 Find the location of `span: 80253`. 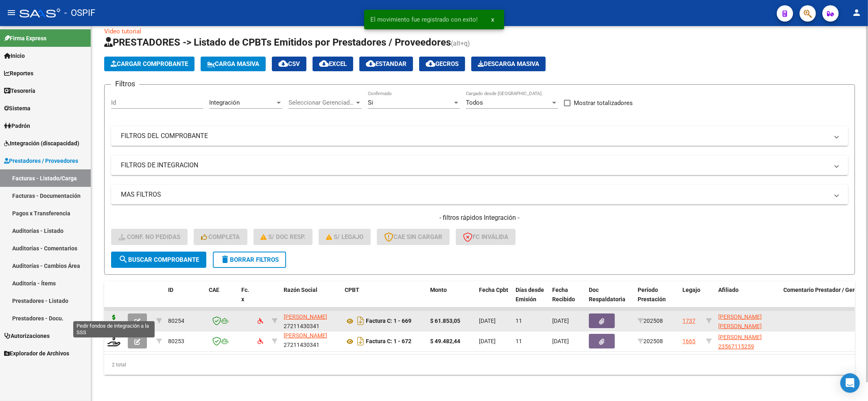

span: 80253 is located at coordinates (176, 341).